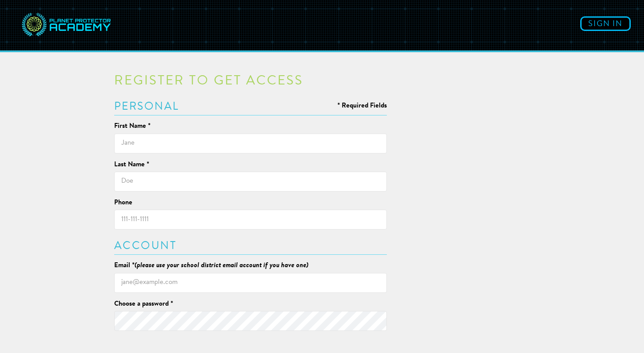  What do you see at coordinates (251, 220) in the screenshot?
I see `input: 111-111-1111` at bounding box center [251, 220].